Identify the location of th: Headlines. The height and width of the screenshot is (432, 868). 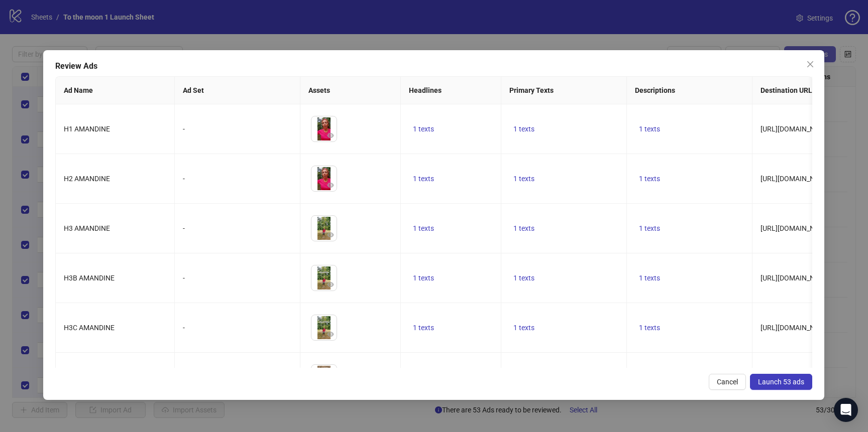
(451, 90).